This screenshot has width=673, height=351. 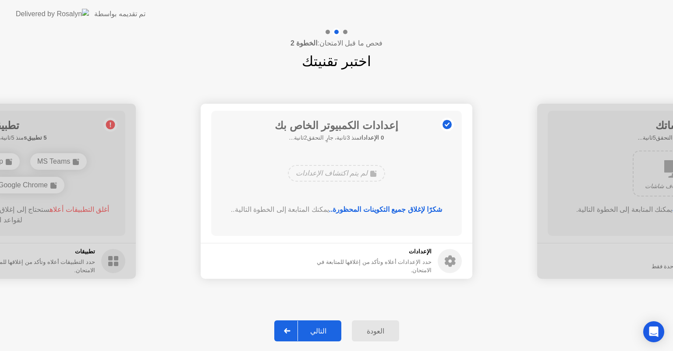 I want to click on h1: إعدادات الكمبيوتر الخاص بك, so click(x=336, y=126).